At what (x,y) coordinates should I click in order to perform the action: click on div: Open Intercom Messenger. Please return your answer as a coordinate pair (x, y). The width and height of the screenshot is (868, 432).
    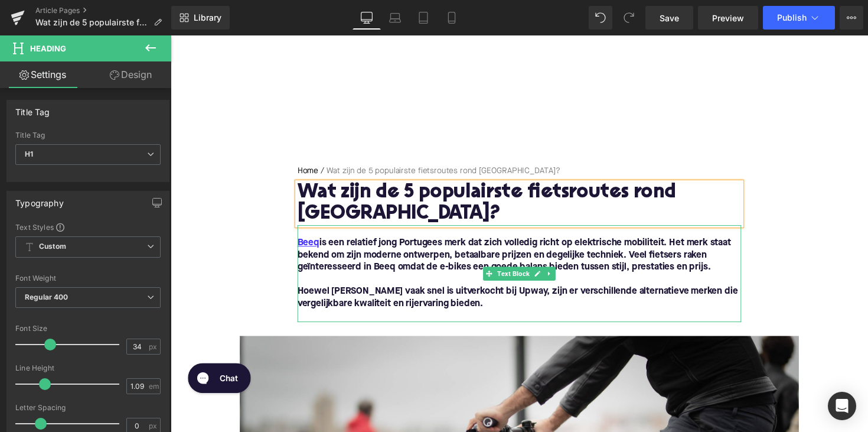
    Looking at the image, I should click on (842, 406).